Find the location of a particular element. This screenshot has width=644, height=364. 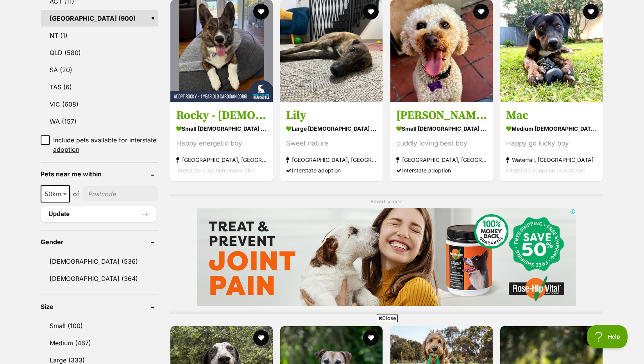

a: WA (157) is located at coordinates (99, 122).